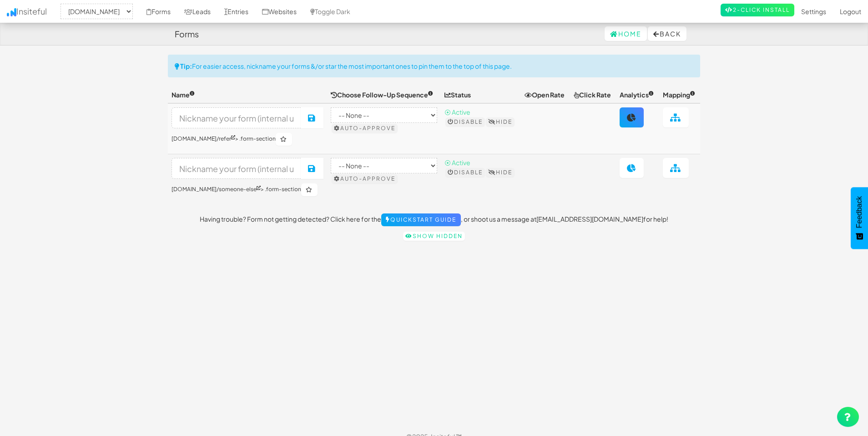  Describe the element at coordinates (593, 95) in the screenshot. I see `th: Click Rate` at that location.